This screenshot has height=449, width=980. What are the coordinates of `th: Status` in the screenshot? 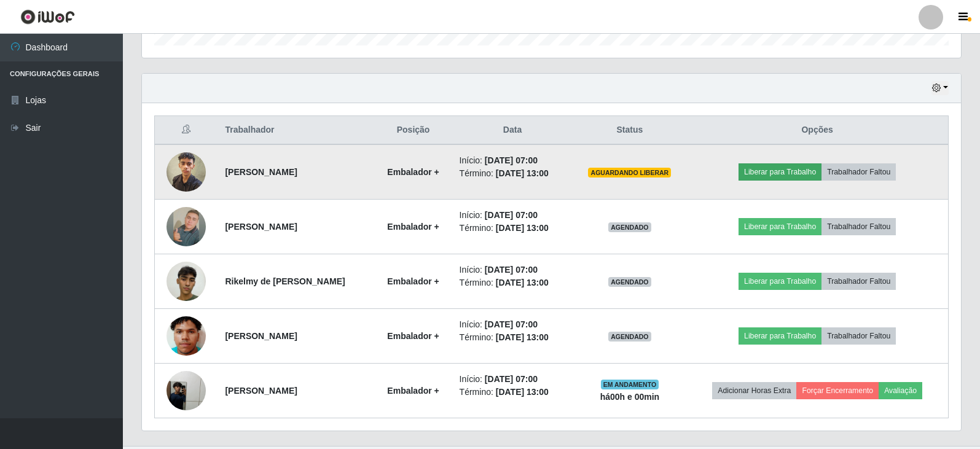 It's located at (629, 130).